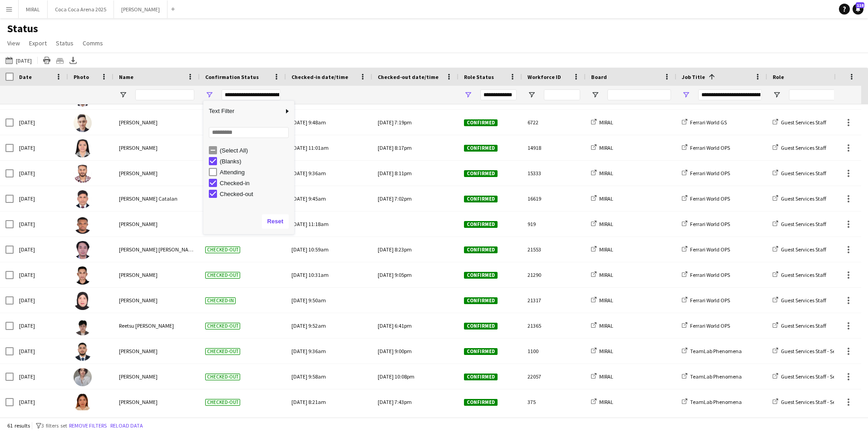 This screenshot has width=868, height=433. I want to click on div: Checked-out, so click(255, 194).